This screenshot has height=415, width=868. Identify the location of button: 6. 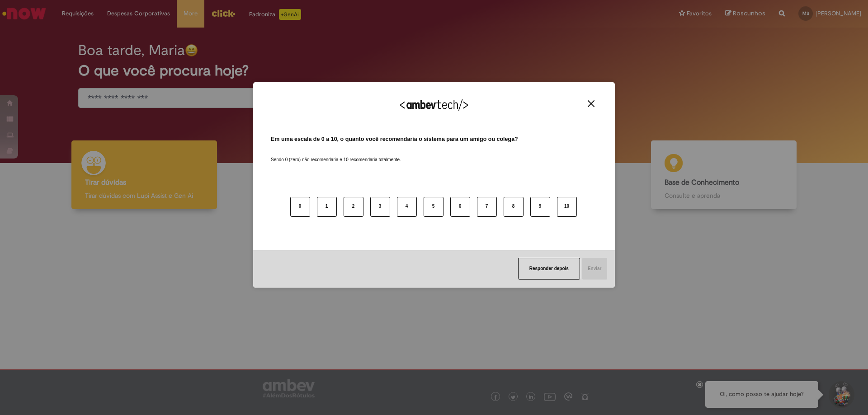
(460, 207).